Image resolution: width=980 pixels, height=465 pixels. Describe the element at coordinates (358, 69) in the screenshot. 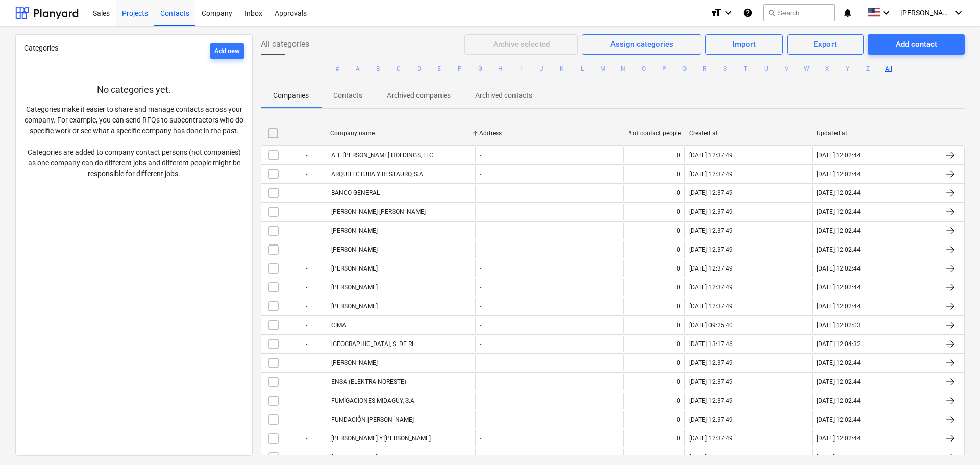

I see `button: A` at that location.